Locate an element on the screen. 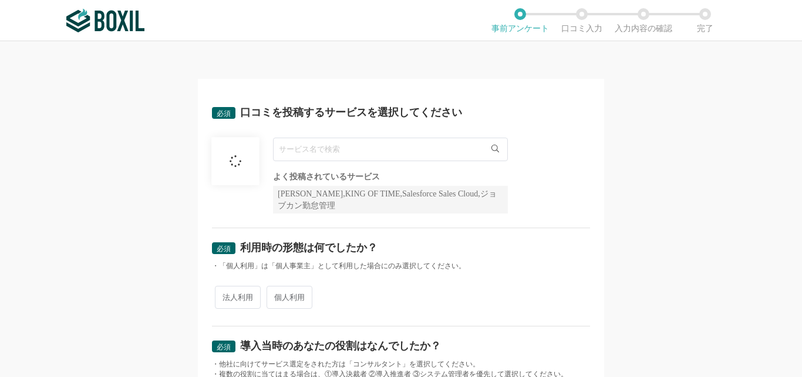  li: 完了 is located at coordinates (705, 21).